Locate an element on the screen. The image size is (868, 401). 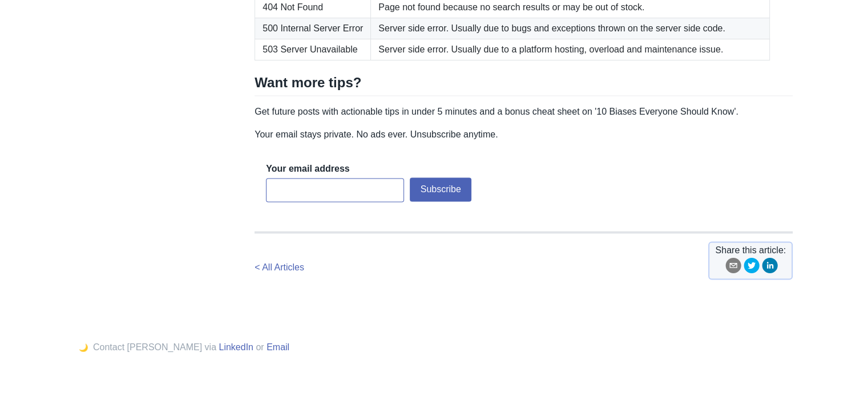
td: 500 Internal Server Error is located at coordinates (312, 28).